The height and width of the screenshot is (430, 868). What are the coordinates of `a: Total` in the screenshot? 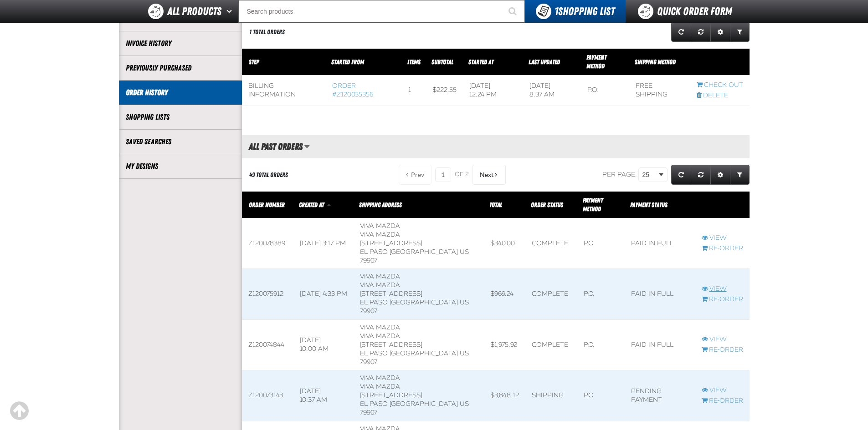 It's located at (496, 205).